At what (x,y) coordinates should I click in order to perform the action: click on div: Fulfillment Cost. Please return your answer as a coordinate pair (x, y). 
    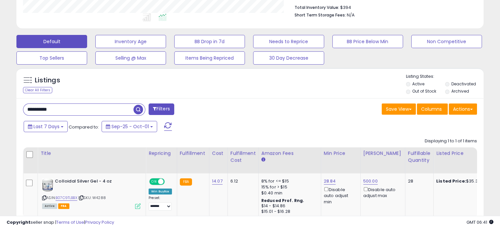
    Looking at the image, I should click on (243, 157).